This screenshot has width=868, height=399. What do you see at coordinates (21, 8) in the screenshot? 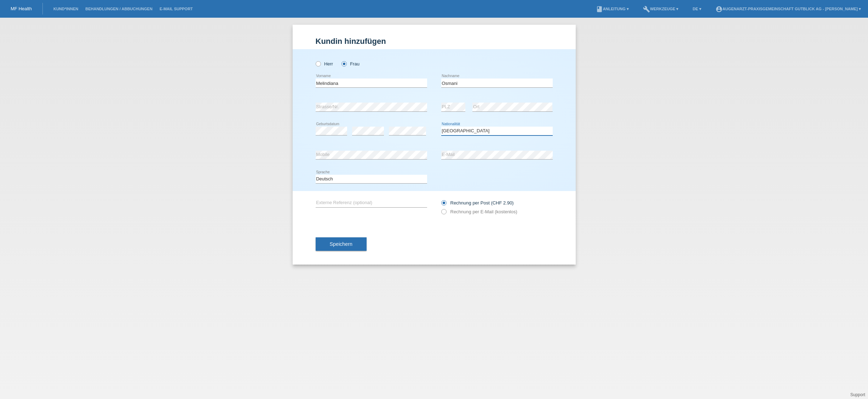
I see `a: MF Health` at bounding box center [21, 8].